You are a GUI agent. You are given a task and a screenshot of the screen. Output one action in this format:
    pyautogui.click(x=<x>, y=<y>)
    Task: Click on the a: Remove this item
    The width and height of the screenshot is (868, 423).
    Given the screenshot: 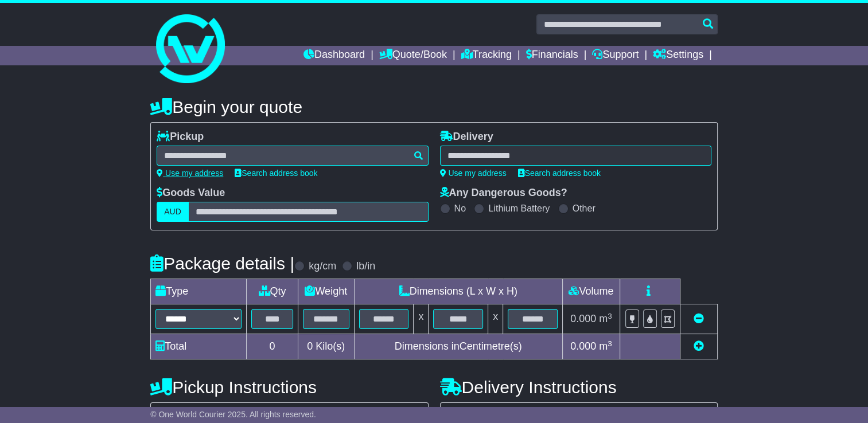 What is the action you would take?
    pyautogui.click(x=699, y=319)
    